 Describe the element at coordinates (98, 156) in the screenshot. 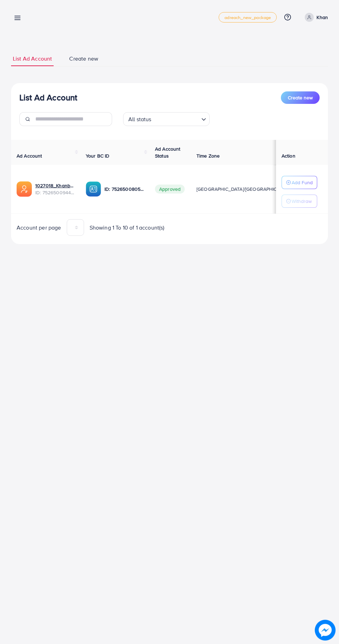

I see `span: Your BC ID` at that location.